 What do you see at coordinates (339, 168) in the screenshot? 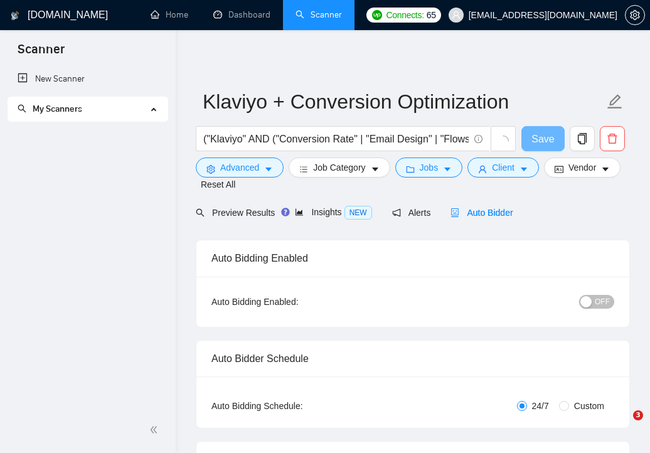
I see `button: barsJob Categorycaret-down` at bounding box center [339, 168].